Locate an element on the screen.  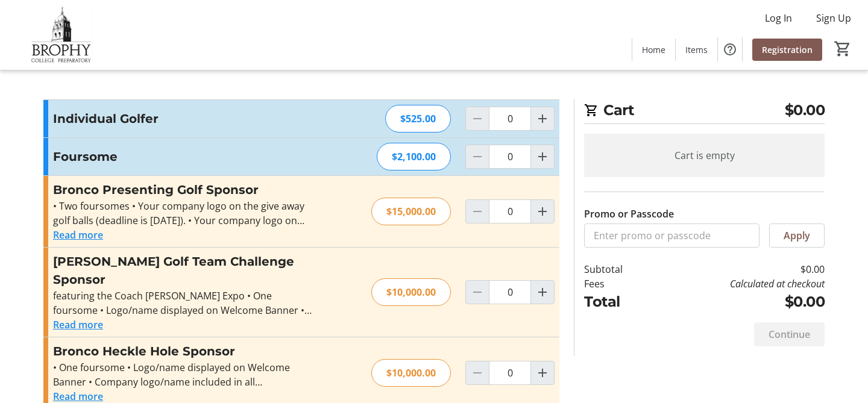
input: Brophy Golf Team Challenge Sponsor Quantity is located at coordinates (510, 292).